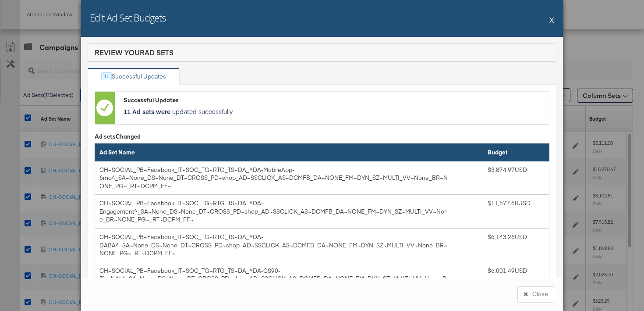 The height and width of the screenshot is (311, 644). I want to click on div: CH~SOCIAL_PB~Facebook_IT~SOC_TG~RTG_TS~DA_^DA-Engagement^_SA~None_DS~None_DT~CROSS_PD~shop_AD~SSC..., so click(275, 211).